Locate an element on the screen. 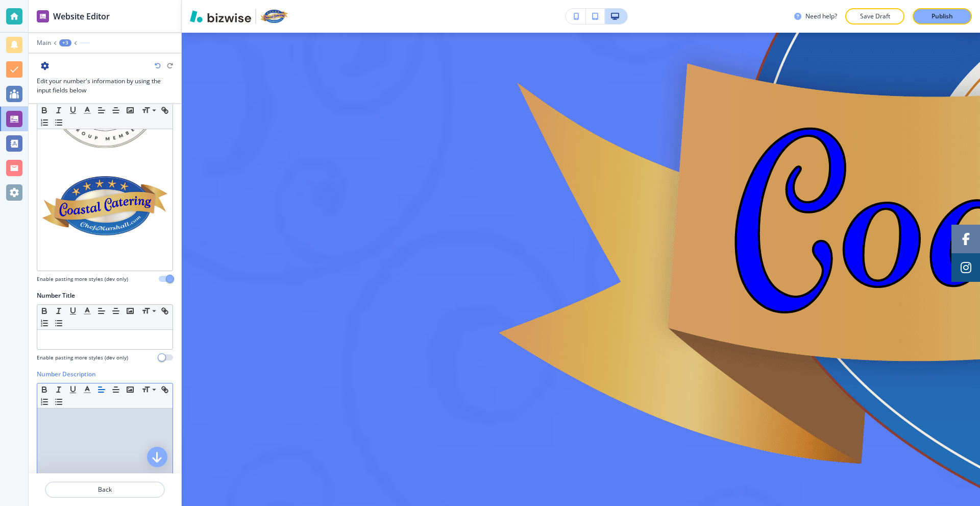 The width and height of the screenshot is (980, 506). a: Social media link to instagram account is located at coordinates (966, 267).